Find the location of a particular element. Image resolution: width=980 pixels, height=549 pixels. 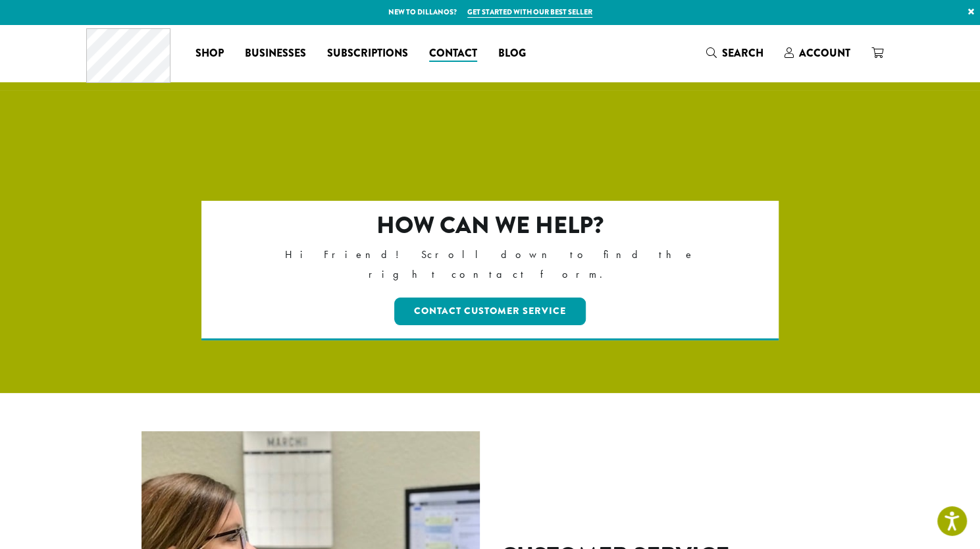

span: Contact is located at coordinates (453, 54).